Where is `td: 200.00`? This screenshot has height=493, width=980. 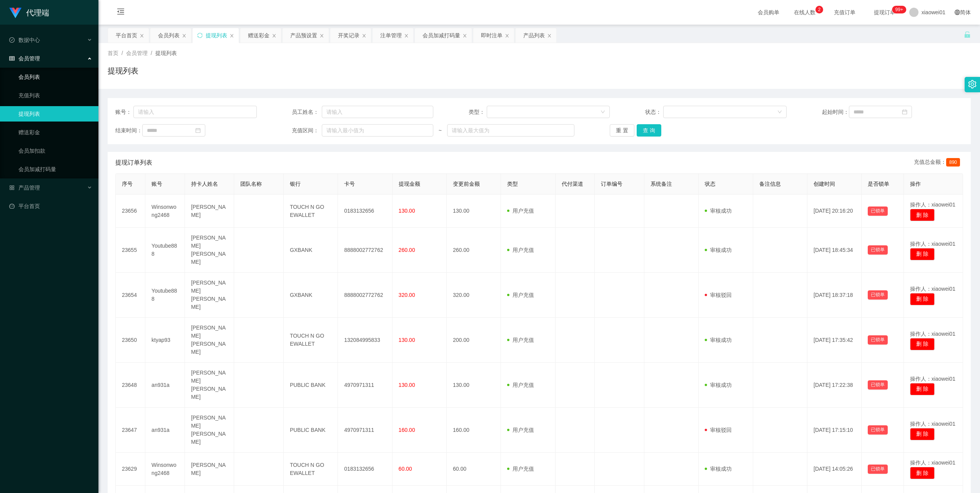 td: 200.00 is located at coordinates (474, 340).